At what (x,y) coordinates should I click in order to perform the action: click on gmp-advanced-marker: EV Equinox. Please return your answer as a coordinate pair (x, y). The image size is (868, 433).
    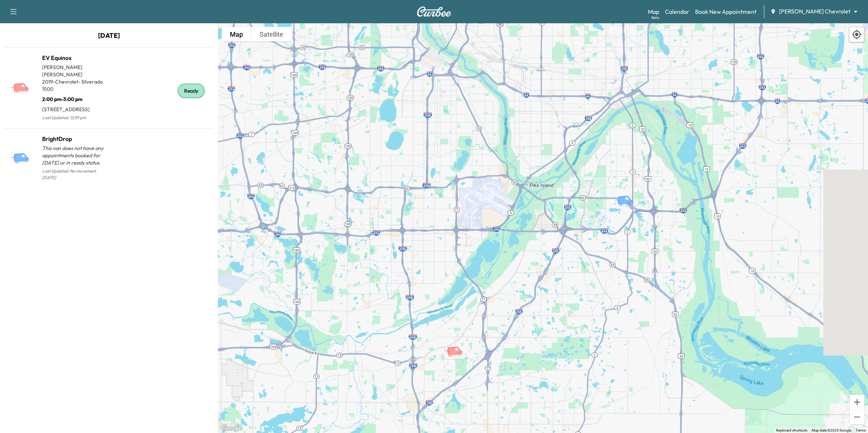
    Looking at the image, I should click on (456, 345).